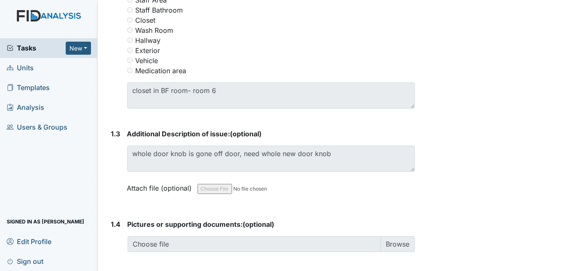  What do you see at coordinates (116, 224) in the screenshot?
I see `label: 1.4` at bounding box center [116, 224].